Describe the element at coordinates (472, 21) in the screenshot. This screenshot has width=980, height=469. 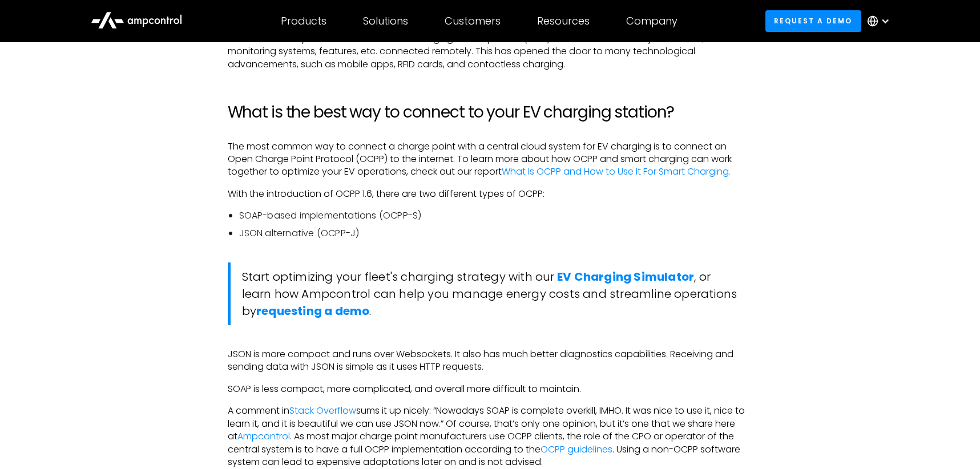
I see `div: Customers` at that location.